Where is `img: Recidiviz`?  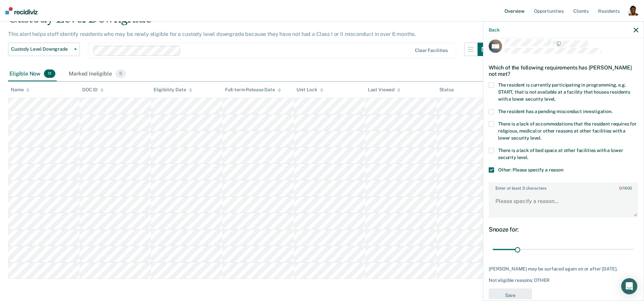 img: Recidiviz is located at coordinates (21, 11).